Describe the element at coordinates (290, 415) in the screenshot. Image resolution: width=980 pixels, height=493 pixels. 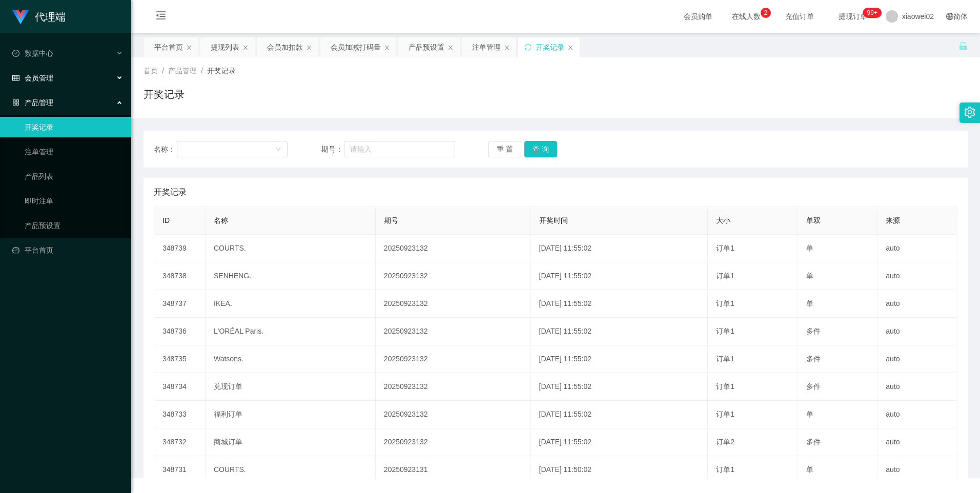
I see `td: 福利订单` at that location.